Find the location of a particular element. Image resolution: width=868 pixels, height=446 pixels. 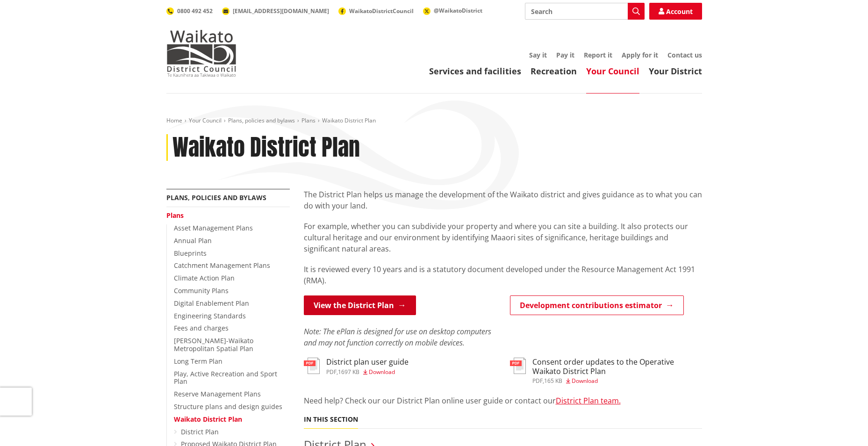

a: Engineering Standards is located at coordinates (209, 316).